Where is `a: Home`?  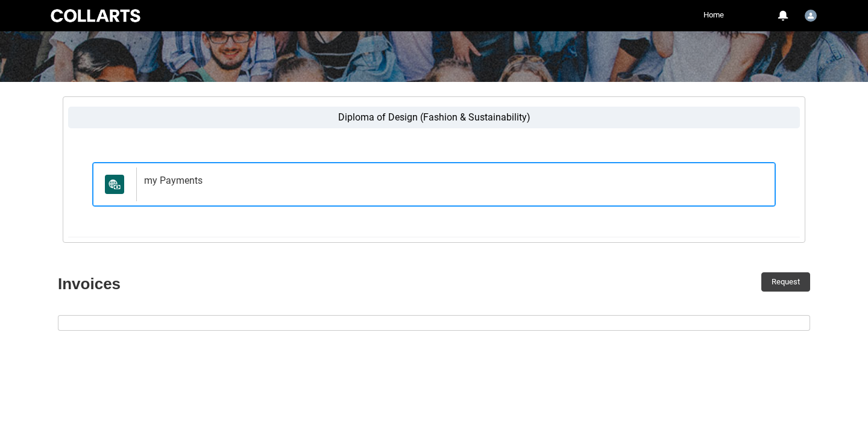 a: Home is located at coordinates (714, 15).